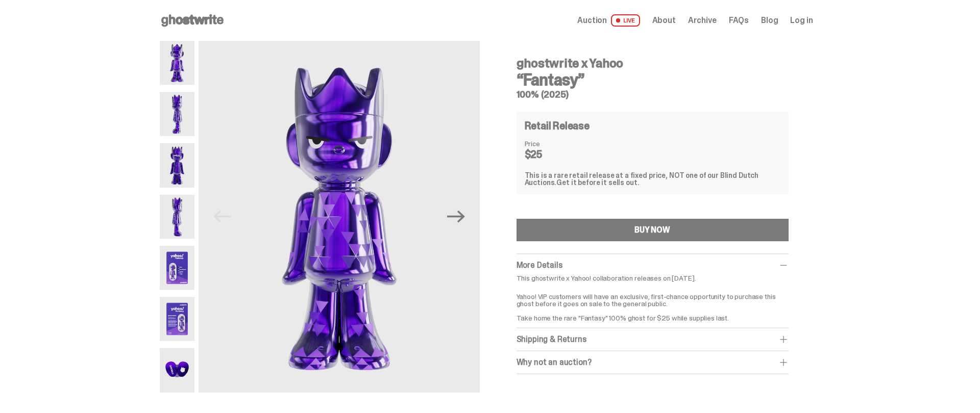  I want to click on p: Yahoo! VIP customers will have an exclusive, first-chance opportunity to purchase this ghost befo..., so click(652, 303).